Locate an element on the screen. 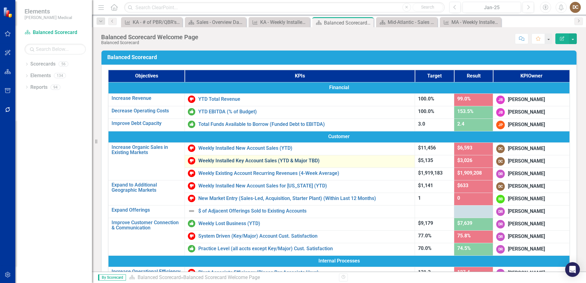 This screenshot has height=283, width=586. img: Not Defined is located at coordinates (192, 211).